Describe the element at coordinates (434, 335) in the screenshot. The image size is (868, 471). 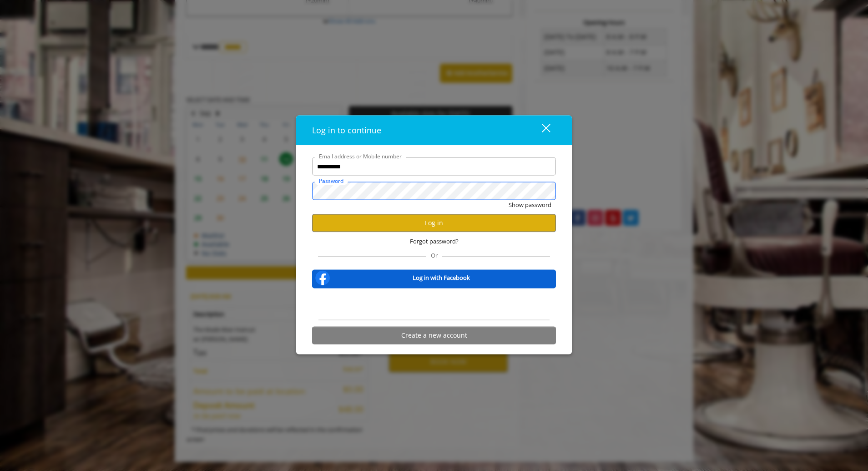
I see `button: Create a new account` at that location.